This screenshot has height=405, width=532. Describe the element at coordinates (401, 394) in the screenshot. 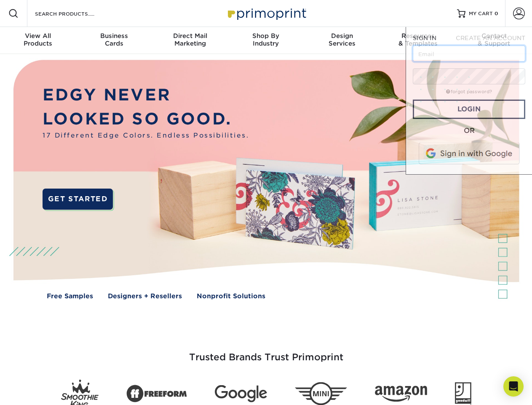

I see `img: Amazon` at that location.